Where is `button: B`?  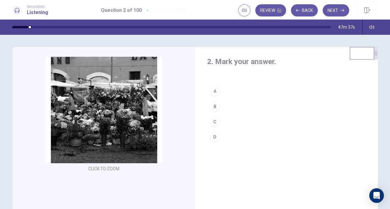 button: B is located at coordinates (286, 106).